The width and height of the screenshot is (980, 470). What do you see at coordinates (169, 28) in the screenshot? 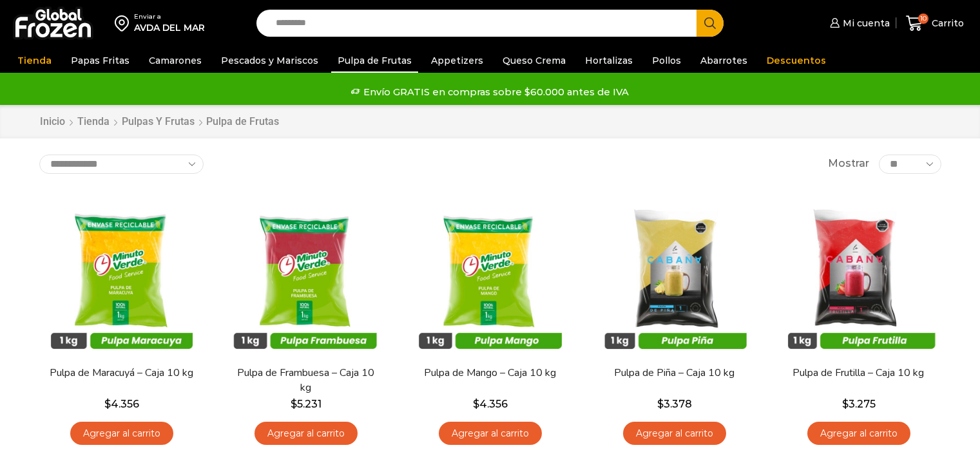
I see `div: AVDA DEL MAR` at bounding box center [169, 28].